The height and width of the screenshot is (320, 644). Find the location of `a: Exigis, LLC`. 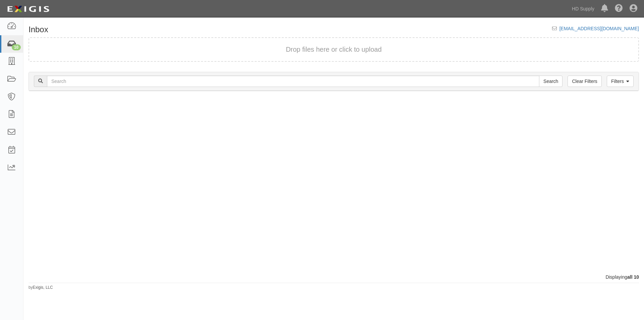

a: Exigis, LLC is located at coordinates (43, 287).